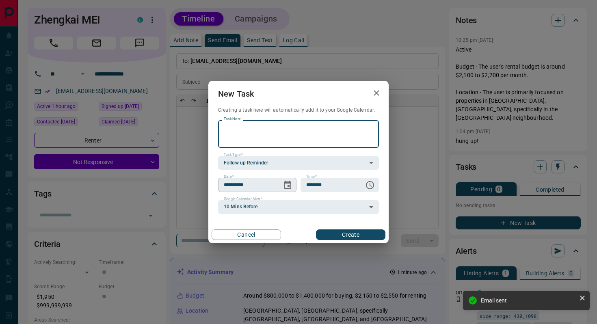 Image resolution: width=597 pixels, height=324 pixels. Describe the element at coordinates (243, 199) in the screenshot. I see `label: Google Calendar Alert` at that location.